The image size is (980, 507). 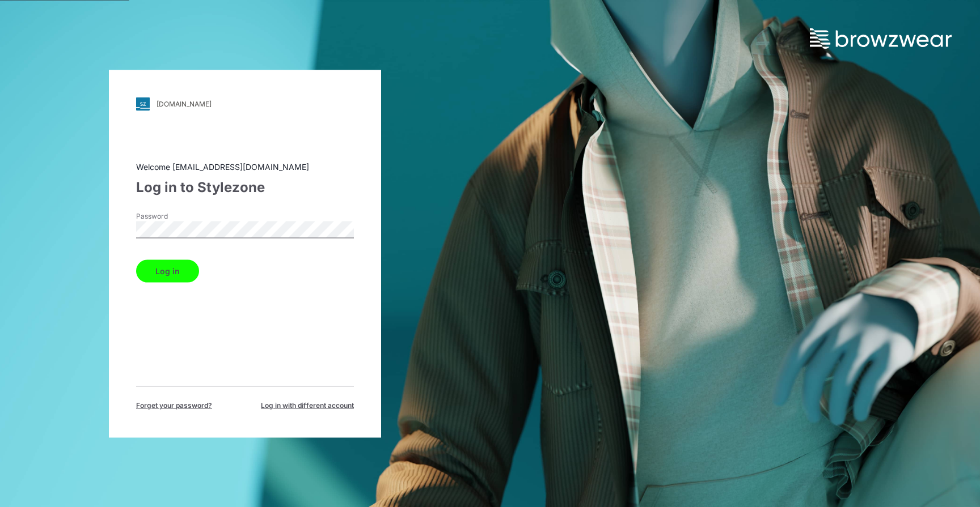 What do you see at coordinates (176, 216) in the screenshot?
I see `label: Password` at bounding box center [176, 216].